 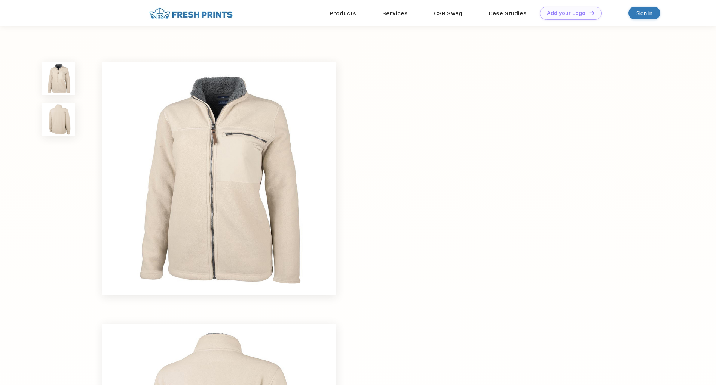 What do you see at coordinates (644, 13) in the screenshot?
I see `div: Sign in` at bounding box center [644, 13].